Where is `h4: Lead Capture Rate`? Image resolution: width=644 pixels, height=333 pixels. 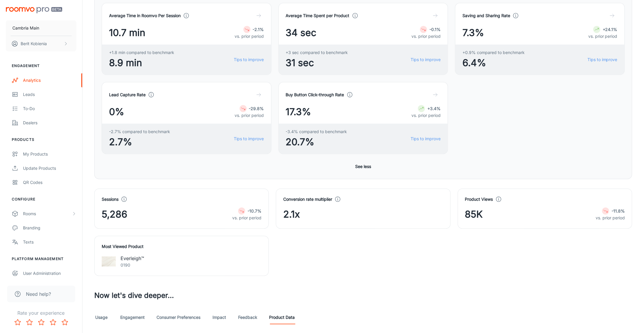 h4: Lead Capture Rate is located at coordinates (127, 95).